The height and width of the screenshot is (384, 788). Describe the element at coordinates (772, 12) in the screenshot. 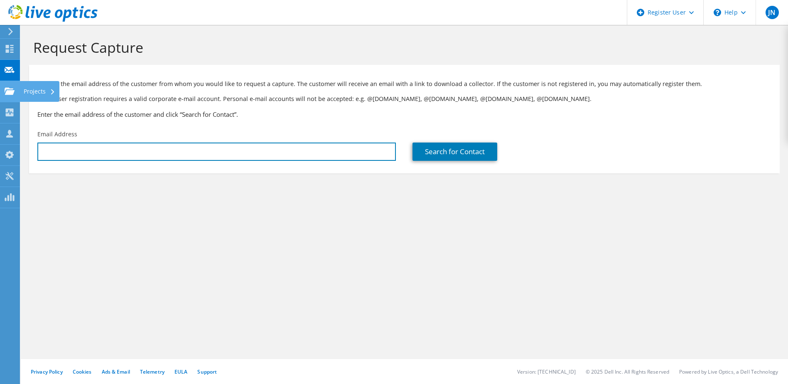

I see `span: JN` at that location.